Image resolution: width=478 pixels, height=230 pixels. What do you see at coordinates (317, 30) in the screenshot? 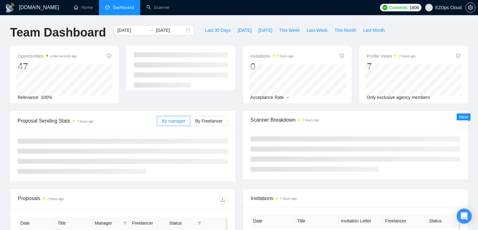
I see `button: Last Week` at bounding box center [317, 30].